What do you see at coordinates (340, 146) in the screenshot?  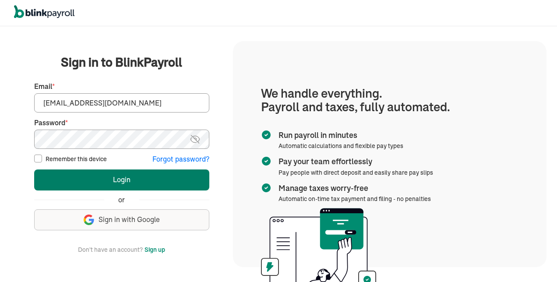 I see `span: Automatic calculations and flexible pay types` at bounding box center [340, 146].